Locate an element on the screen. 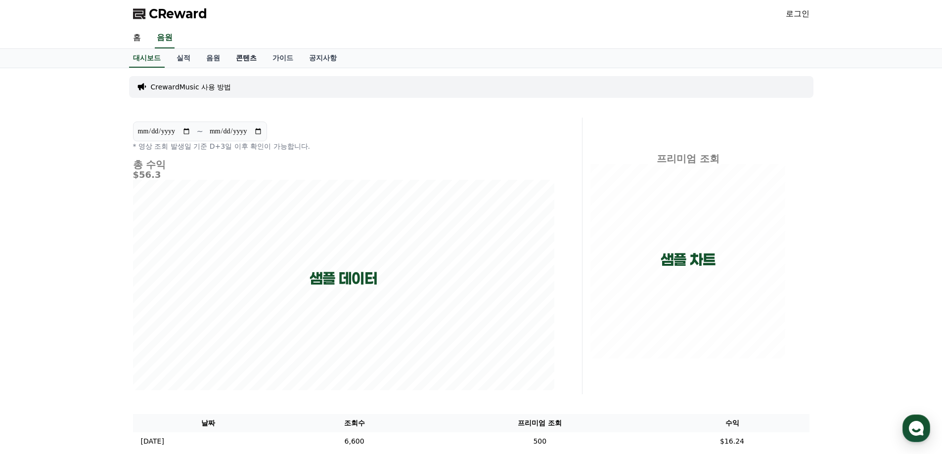 The height and width of the screenshot is (454, 942). td: $16.24 is located at coordinates (732, 441).